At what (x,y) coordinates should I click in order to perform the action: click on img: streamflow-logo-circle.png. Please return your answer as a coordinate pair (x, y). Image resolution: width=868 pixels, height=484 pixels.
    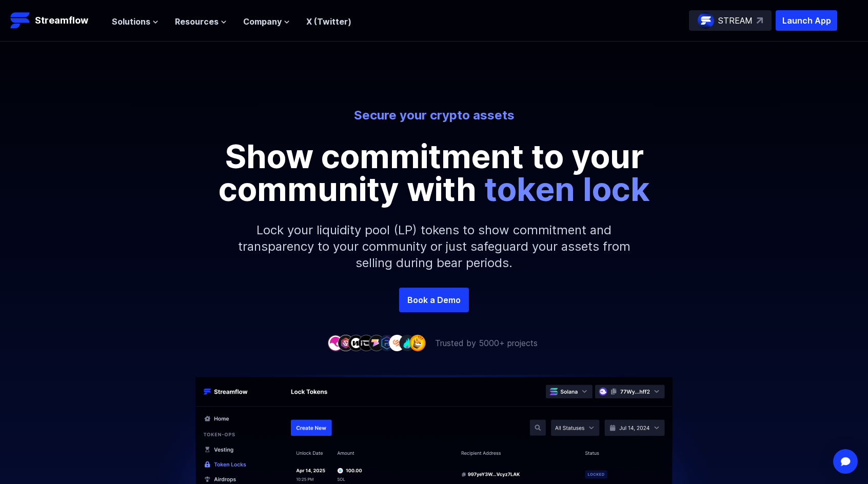
    Looking at the image, I should click on (706, 21).